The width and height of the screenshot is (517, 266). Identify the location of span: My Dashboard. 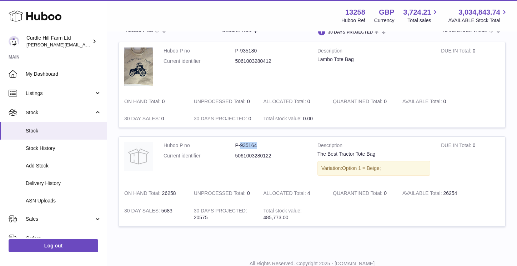
(64, 74).